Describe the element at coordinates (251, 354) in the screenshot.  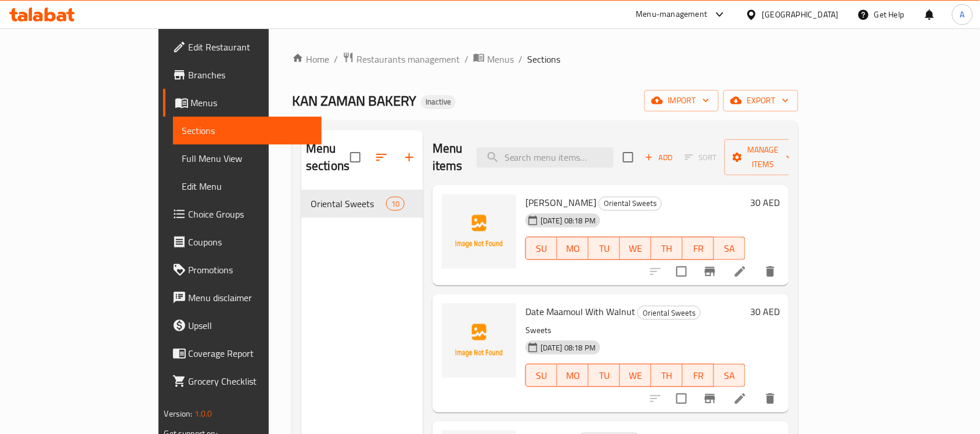
I see `span: Coverage Report` at that location.